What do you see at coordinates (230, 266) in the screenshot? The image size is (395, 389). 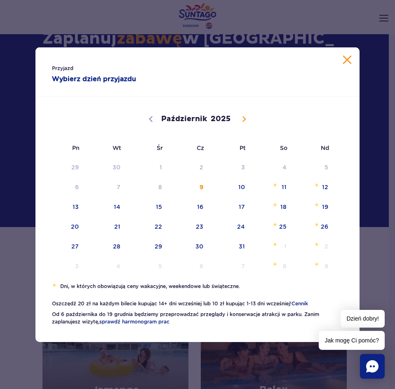 I see `span: Listopad 7, 2025` at bounding box center [230, 266].